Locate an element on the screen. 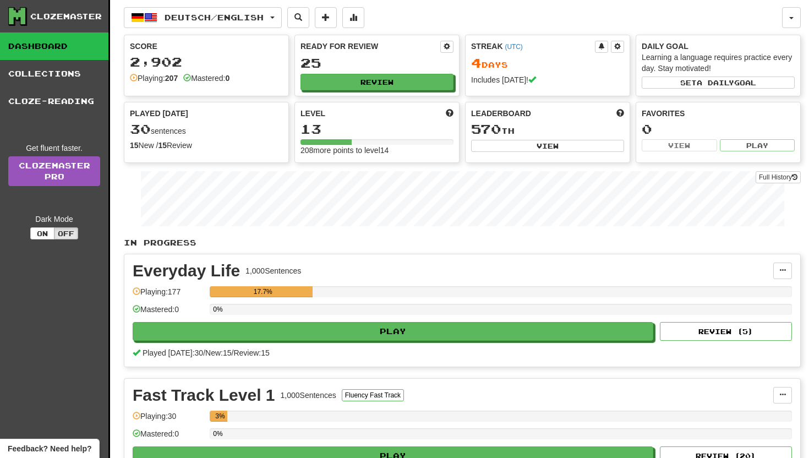 This screenshot has height=458, width=809. div: Playing: is located at coordinates (153, 78).